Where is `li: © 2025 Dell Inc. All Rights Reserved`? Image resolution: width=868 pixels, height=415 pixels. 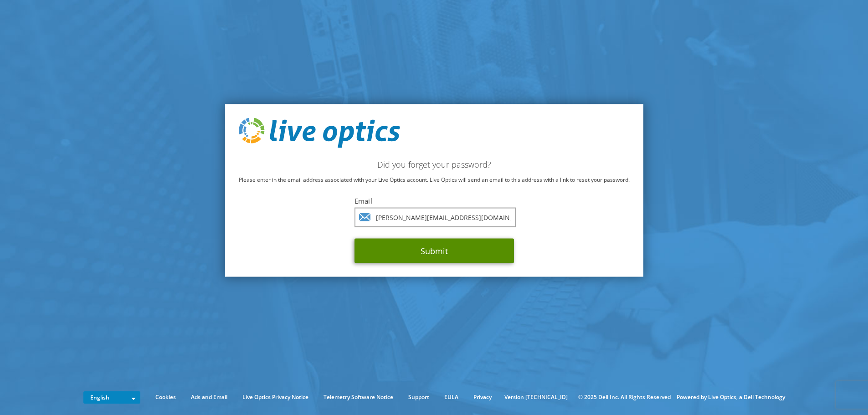 li: © 2025 Dell Inc. All Rights Reserved is located at coordinates (625, 397).